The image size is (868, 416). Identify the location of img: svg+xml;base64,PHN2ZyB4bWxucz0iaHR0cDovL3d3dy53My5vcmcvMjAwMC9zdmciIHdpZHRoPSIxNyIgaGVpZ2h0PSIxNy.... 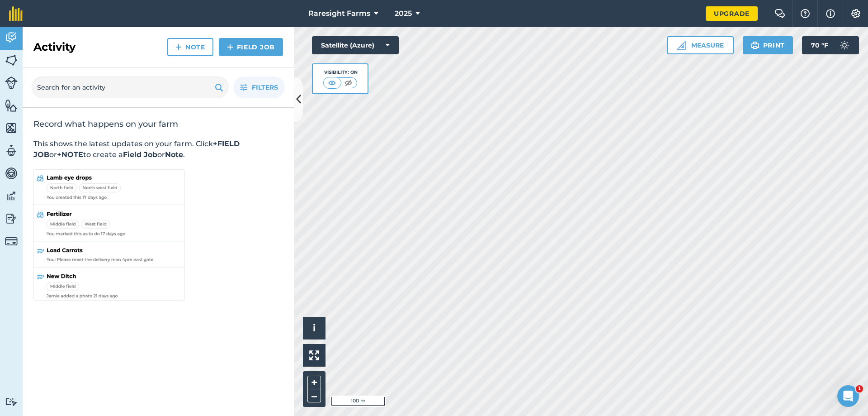
(830, 13).